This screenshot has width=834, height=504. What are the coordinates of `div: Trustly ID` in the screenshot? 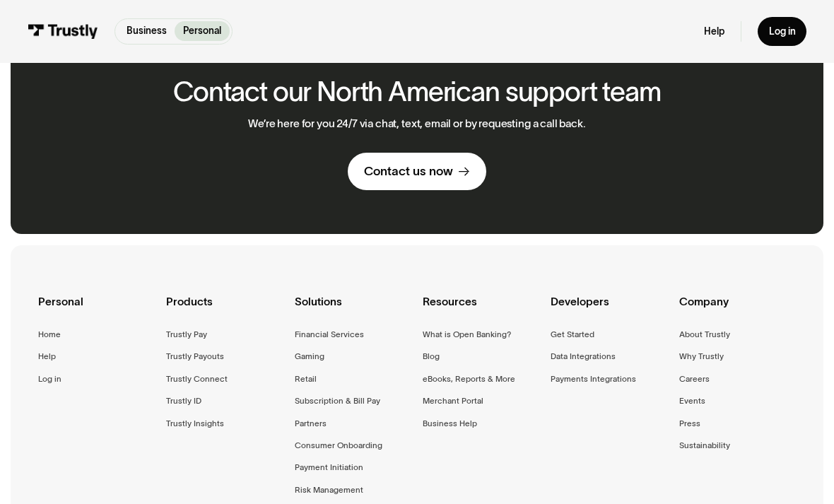 It's located at (184, 401).